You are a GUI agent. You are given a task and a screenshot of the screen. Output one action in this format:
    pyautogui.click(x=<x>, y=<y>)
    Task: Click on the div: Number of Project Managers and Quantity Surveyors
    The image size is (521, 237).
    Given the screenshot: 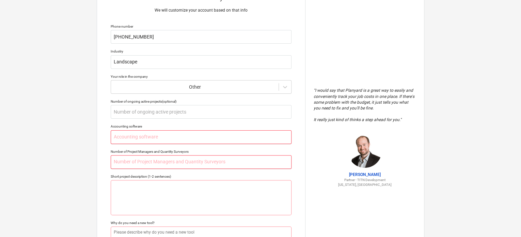 What is the action you would take?
    pyautogui.click(x=201, y=151)
    